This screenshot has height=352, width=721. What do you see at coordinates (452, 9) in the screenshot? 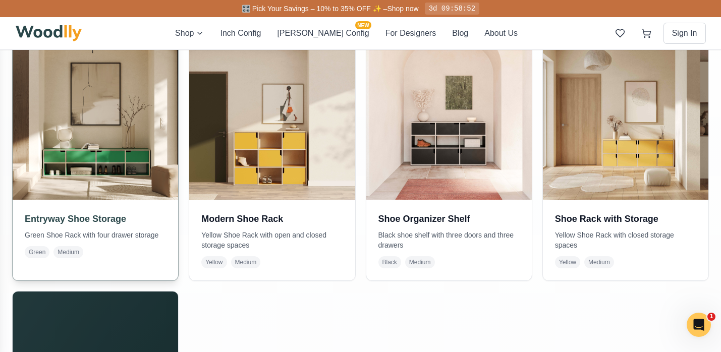
I see `div: 3d 09:58:52` at bounding box center [452, 9].